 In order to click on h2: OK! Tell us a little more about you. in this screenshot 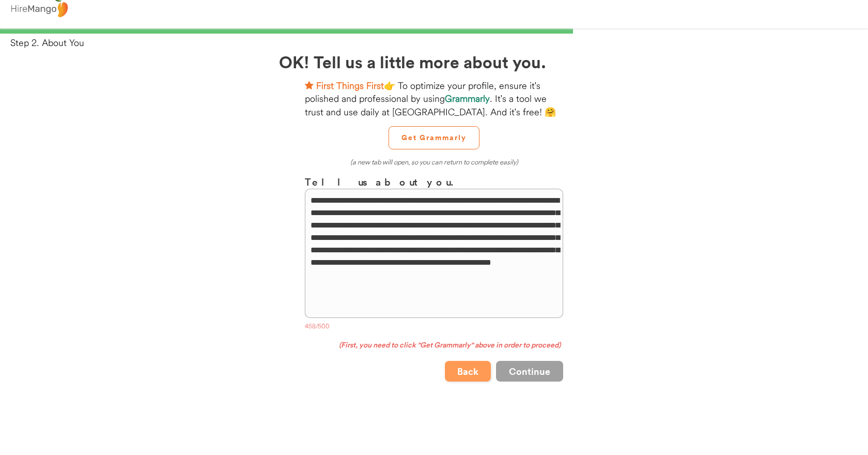, I will do `click(434, 62)`.